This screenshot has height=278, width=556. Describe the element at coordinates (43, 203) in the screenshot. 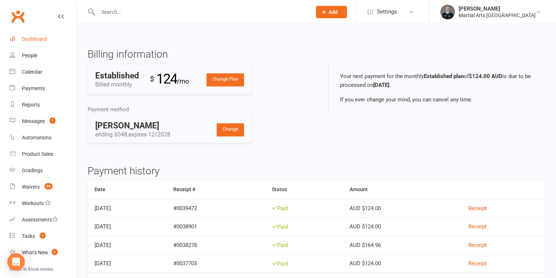

I see `a: Workouts` at that location.